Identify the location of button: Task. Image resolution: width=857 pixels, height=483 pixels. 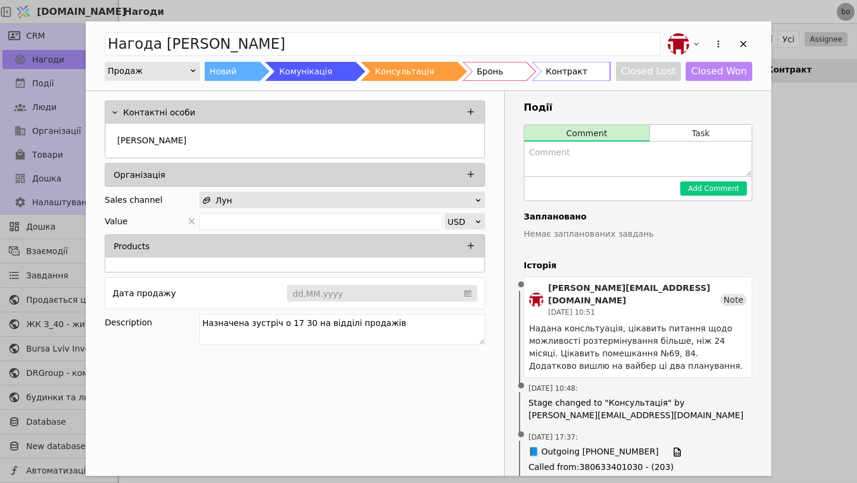
(700, 133).